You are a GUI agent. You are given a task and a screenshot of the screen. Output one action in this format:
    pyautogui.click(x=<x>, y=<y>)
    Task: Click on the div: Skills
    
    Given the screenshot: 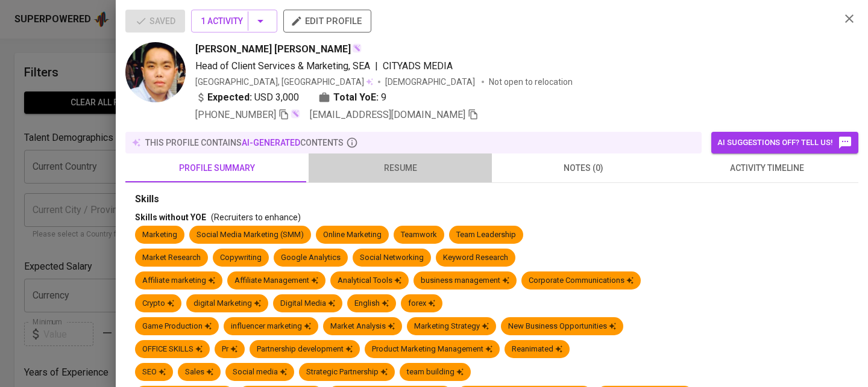 What is the action you would take?
    pyautogui.click(x=492, y=200)
    